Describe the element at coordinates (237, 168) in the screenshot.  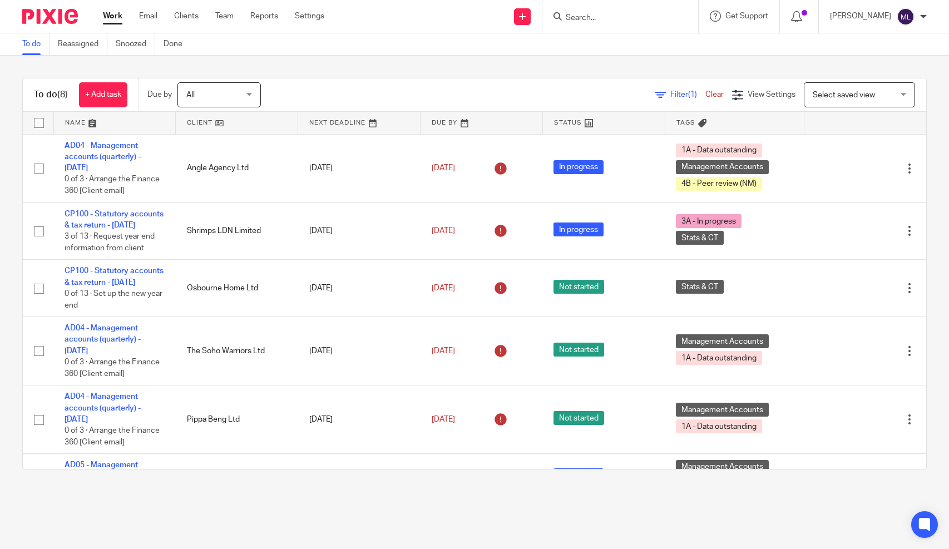
I see `td: Angle Agency Ltd` at that location.